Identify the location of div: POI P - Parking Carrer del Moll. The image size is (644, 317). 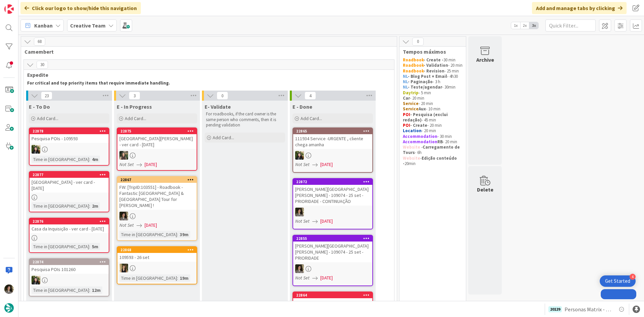
(333, 303).